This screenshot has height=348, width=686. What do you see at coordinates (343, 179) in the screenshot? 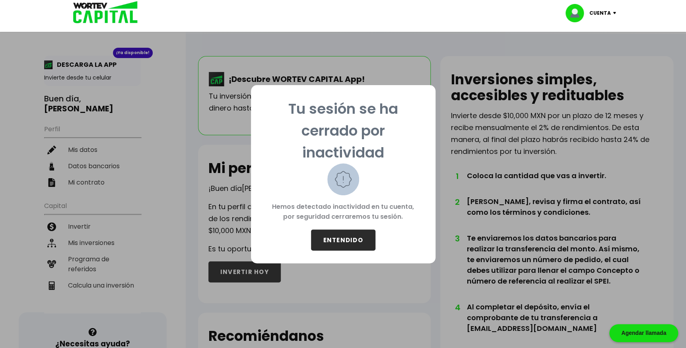
I see `img: warning` at bounding box center [343, 179].